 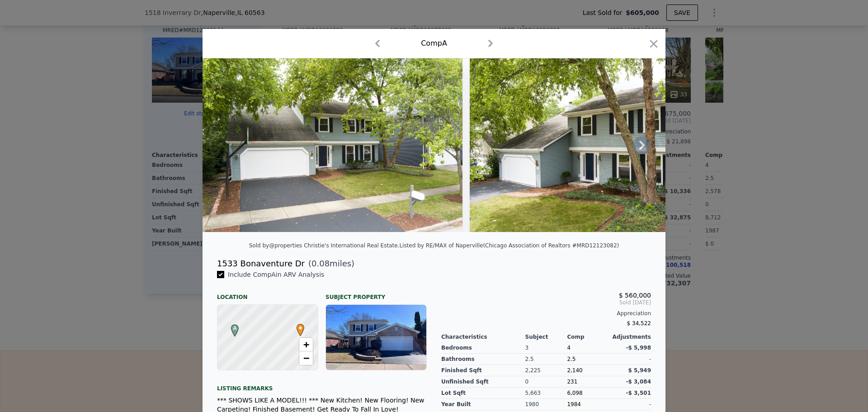 I want to click on div: Finished Sqft, so click(x=484, y=370).